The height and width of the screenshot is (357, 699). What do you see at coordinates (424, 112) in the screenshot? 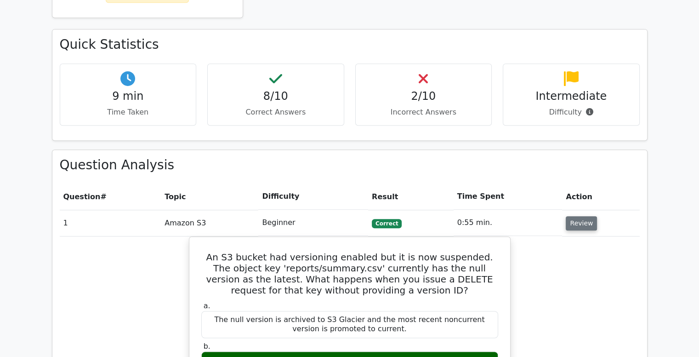
I see `p: Incorrect Answers` at bounding box center [424, 112].